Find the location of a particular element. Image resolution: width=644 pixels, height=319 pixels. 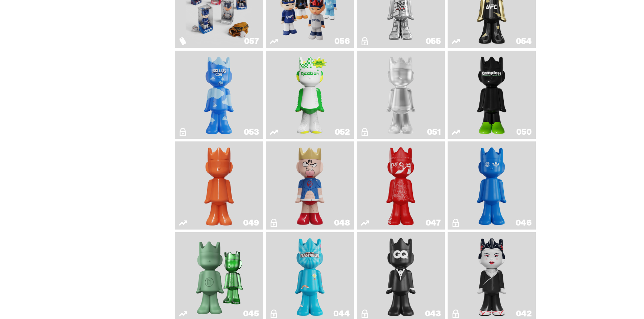

div: 043 is located at coordinates (433, 314).